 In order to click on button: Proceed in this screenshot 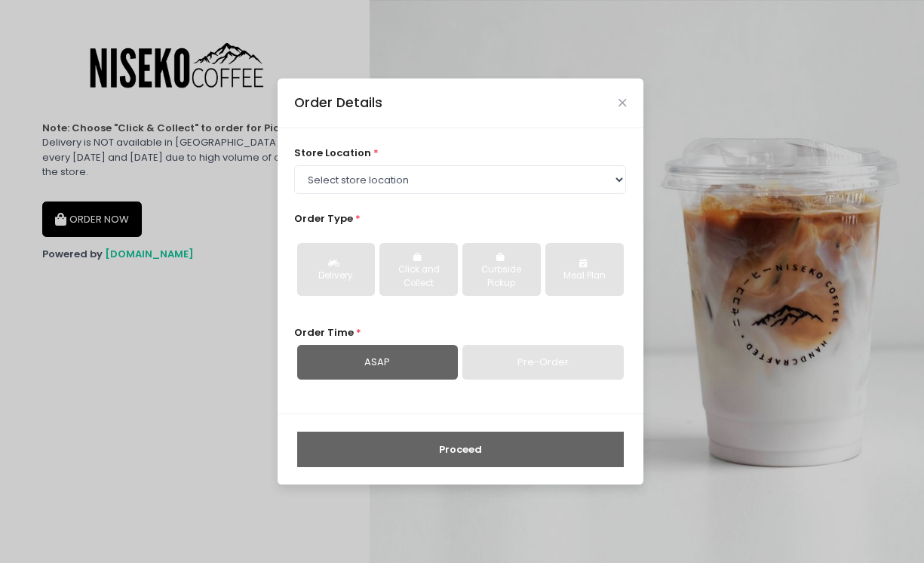, I will do `click(460, 450)`.